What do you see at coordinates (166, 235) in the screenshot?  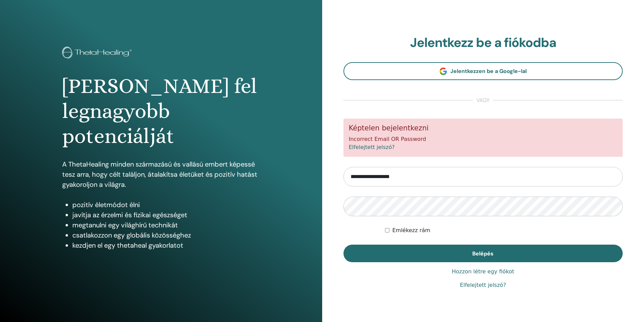 I see `li: csatlakozzon egy globális közösséghez` at bounding box center [166, 235].